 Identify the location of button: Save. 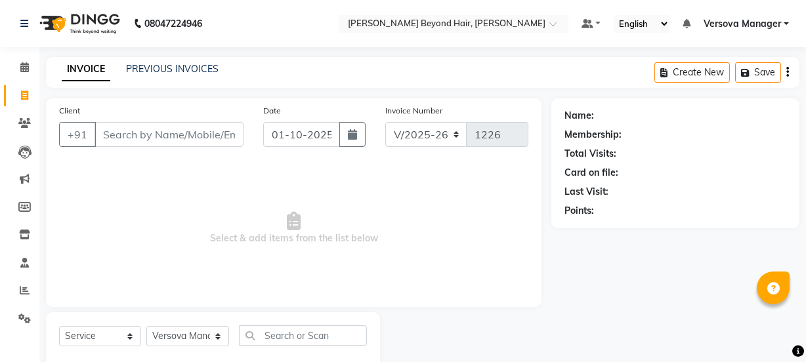
(758, 72).